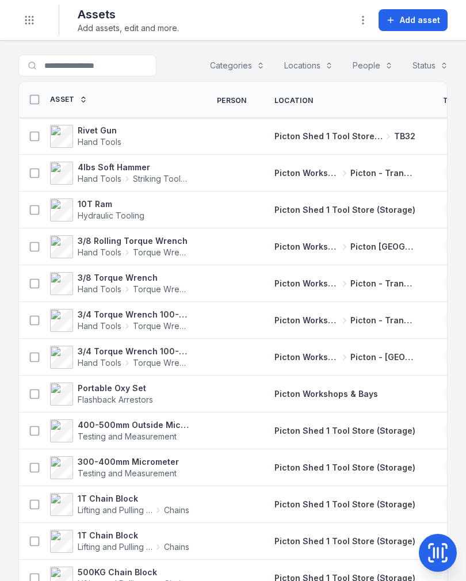 Image resolution: width=466 pixels, height=581 pixels. Describe the element at coordinates (120, 173) in the screenshot. I see `a: 4lbs Soft HammerHand ToolsStriking Tools / Hammers` at that location.